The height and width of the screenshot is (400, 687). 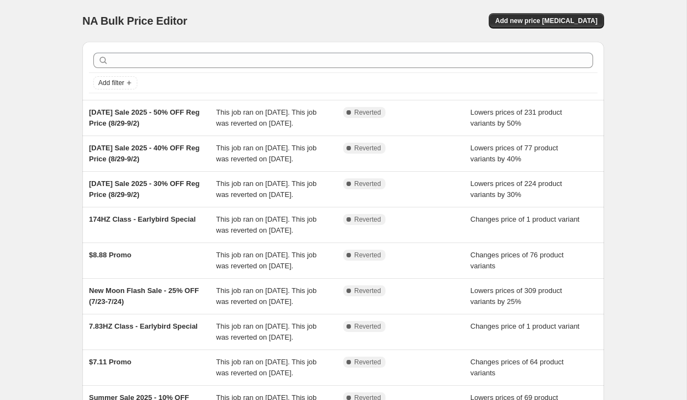 What do you see at coordinates (110, 362) in the screenshot?
I see `span: $7.11 Promo` at bounding box center [110, 362].